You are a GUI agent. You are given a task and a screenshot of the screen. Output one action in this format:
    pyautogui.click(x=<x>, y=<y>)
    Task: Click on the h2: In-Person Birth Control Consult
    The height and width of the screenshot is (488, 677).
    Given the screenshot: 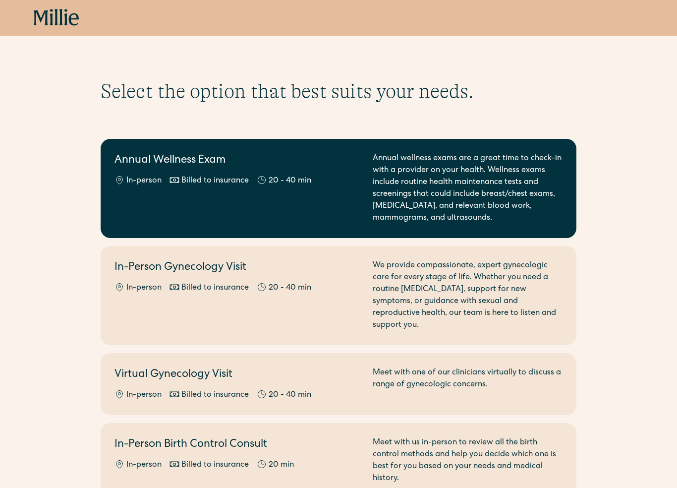 What is the action you would take?
    pyautogui.click(x=237, y=444)
    